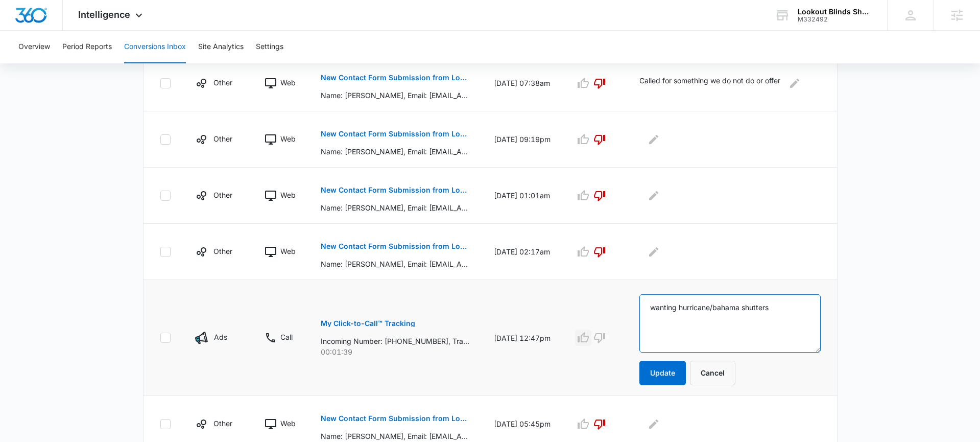  What do you see at coordinates (730, 323) in the screenshot?
I see `textarea: wanting hurricane/bahama shutters` at bounding box center [730, 323].